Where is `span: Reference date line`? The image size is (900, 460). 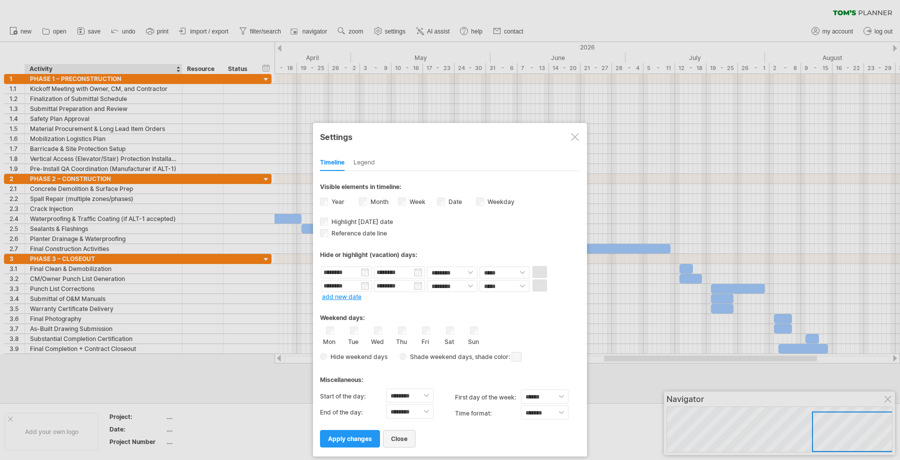
span: Reference date line is located at coordinates (358, 233).